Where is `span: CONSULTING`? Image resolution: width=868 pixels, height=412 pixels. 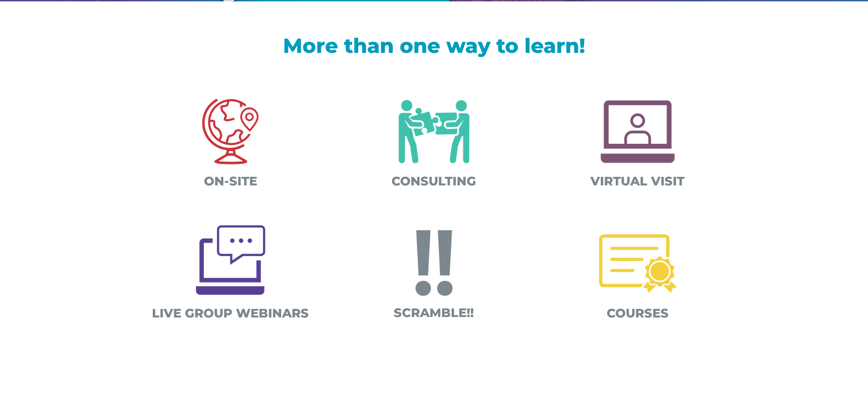
span: CONSULTING is located at coordinates (433, 181).